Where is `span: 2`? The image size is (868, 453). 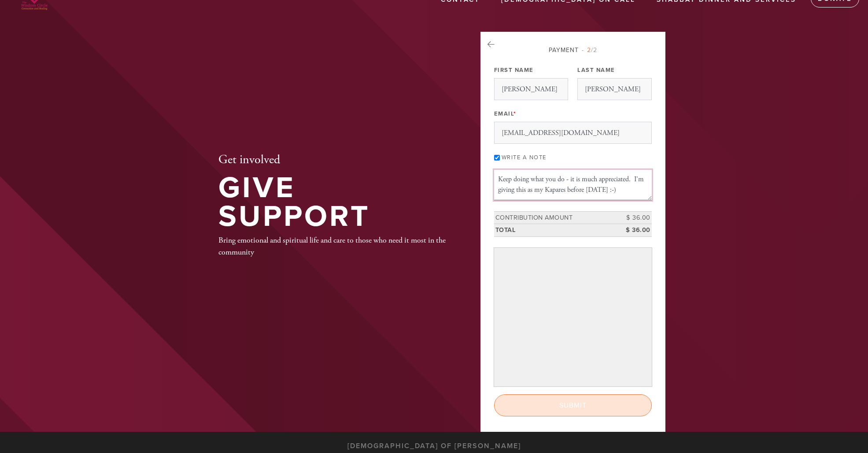
span: 2 is located at coordinates (588, 50).